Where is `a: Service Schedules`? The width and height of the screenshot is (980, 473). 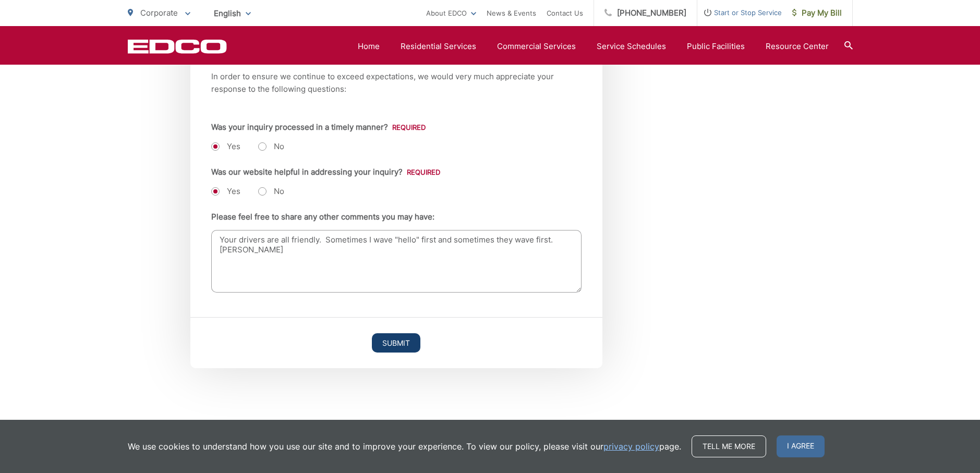 a: Service Schedules is located at coordinates (631, 46).